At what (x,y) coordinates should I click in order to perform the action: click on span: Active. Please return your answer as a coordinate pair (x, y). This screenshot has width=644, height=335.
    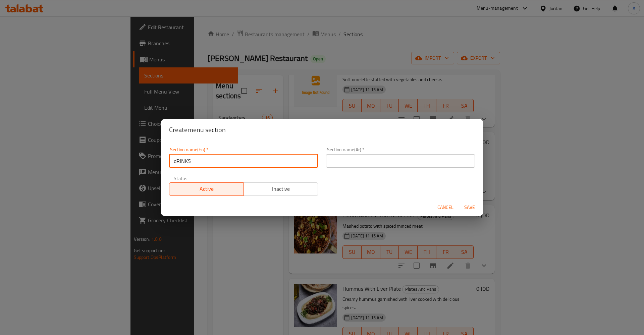
    Looking at the image, I should click on (206, 189).